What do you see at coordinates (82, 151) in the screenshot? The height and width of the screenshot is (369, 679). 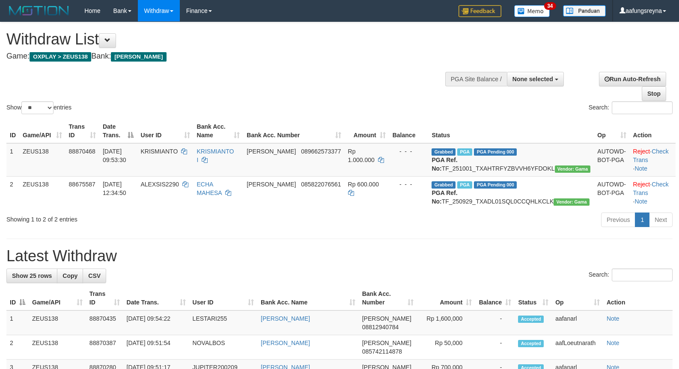 I see `span: 88870468` at bounding box center [82, 151].